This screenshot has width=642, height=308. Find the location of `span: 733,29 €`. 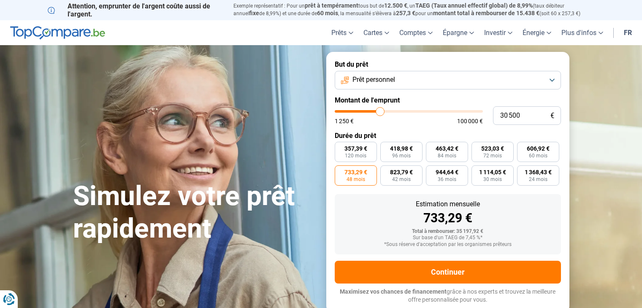

span: 733,29 € is located at coordinates (356, 172).